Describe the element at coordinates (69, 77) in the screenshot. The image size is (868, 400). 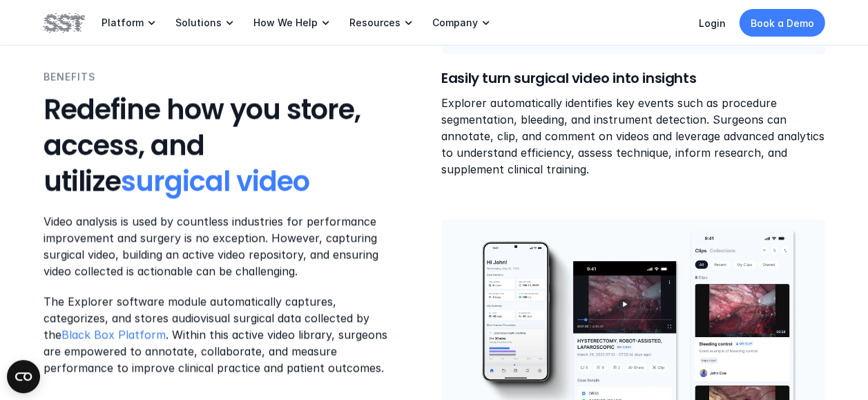
I see `p: BENEFITS` at that location.